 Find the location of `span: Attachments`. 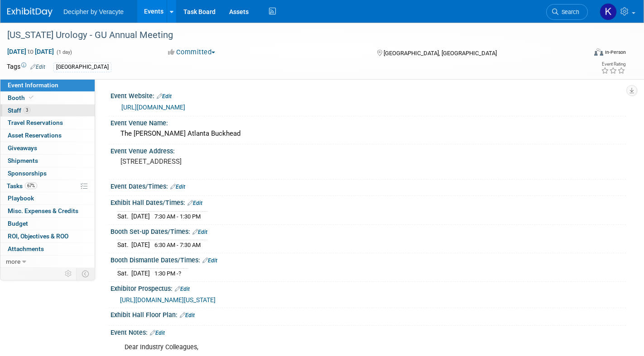

span: Attachments is located at coordinates (26, 249).